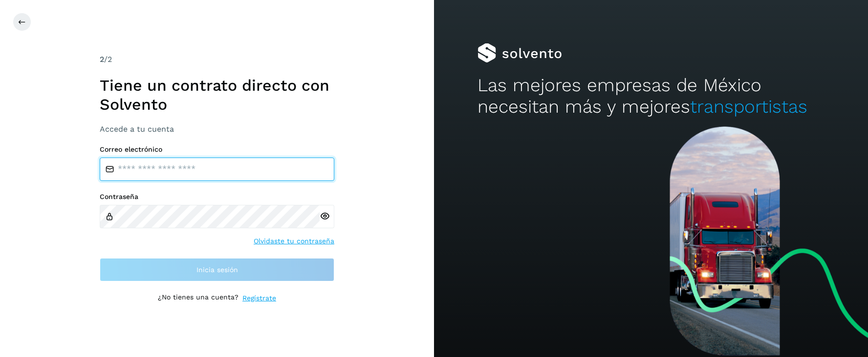 Image resolution: width=868 pixels, height=357 pixels. I want to click on h3: Accede a tu cuenta, so click(217, 129).